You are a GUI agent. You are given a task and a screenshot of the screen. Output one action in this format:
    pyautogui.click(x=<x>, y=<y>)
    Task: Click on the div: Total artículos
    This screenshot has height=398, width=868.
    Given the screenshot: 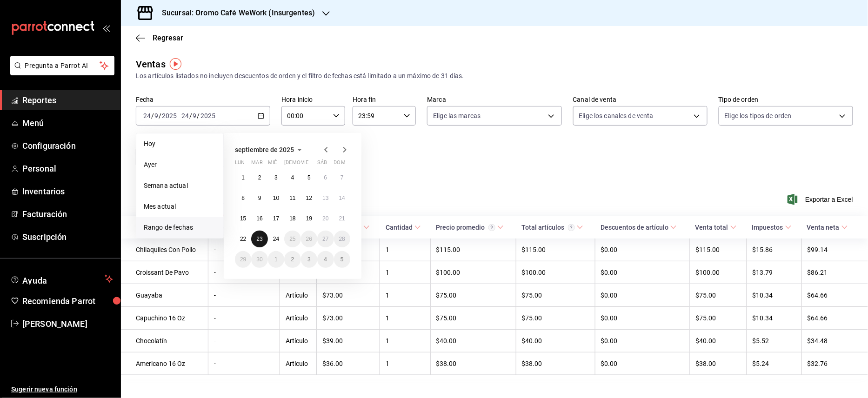 What is the action you would take?
    pyautogui.click(x=548, y=228)
    